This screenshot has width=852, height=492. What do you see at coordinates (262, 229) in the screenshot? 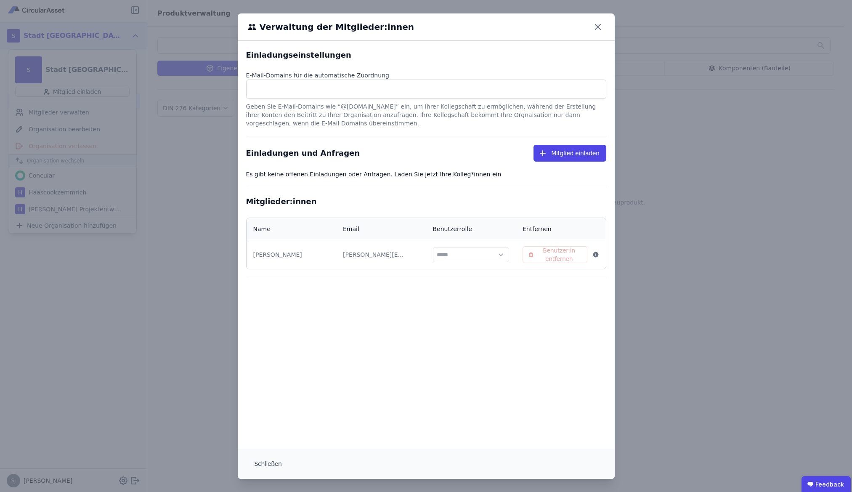
I see `div: Name` at bounding box center [262, 229].